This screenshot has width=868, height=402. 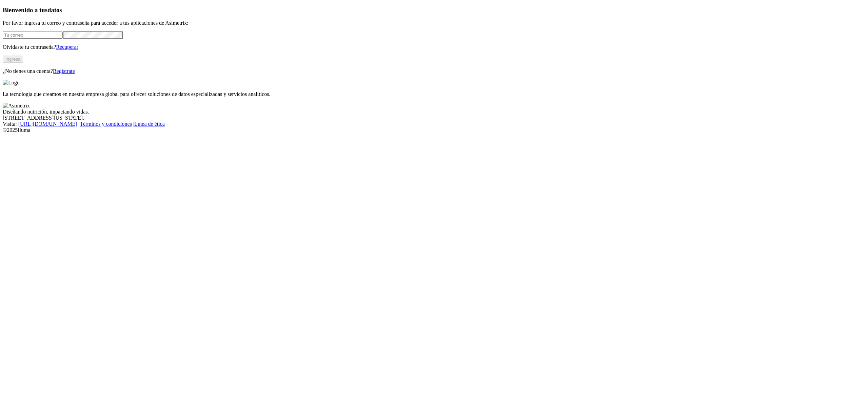 I want to click on a: Línea de ética, so click(x=150, y=124).